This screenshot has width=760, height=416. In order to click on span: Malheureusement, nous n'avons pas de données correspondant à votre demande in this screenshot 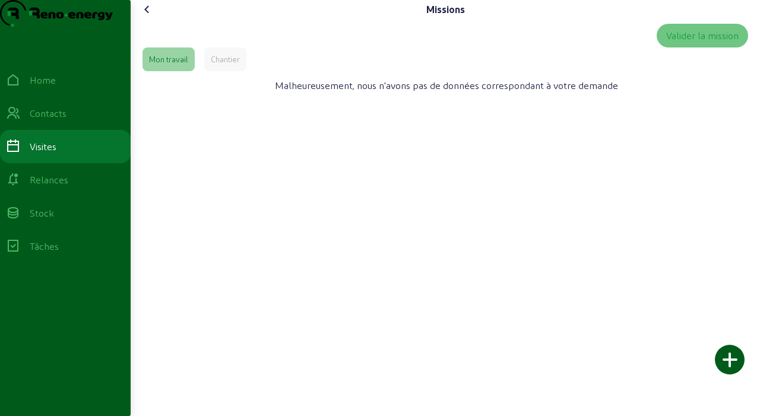, I will do `click(447, 86)`.